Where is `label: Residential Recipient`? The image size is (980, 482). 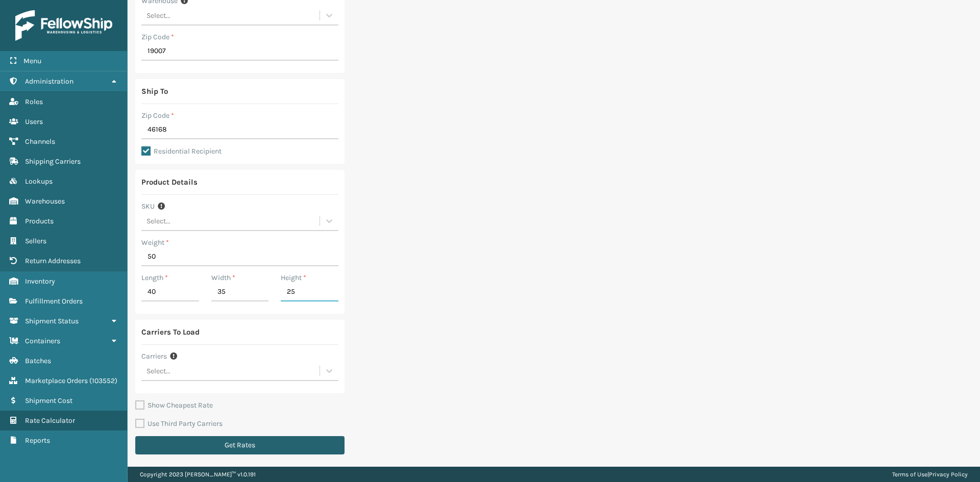
label: Residential Recipient is located at coordinates (182, 151).